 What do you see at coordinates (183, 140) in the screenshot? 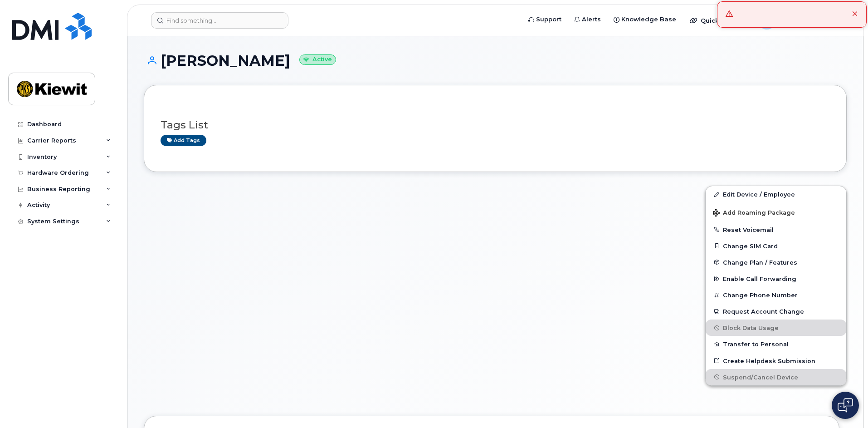
I see `a: Add tags` at bounding box center [183, 140].